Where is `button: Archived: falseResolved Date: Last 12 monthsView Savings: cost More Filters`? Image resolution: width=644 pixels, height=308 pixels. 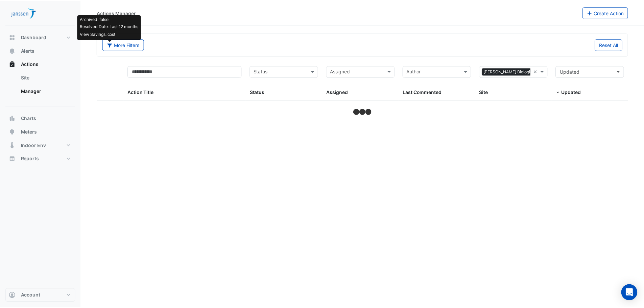 button: Archived: falseResolved Date: Last 12 monthsView Savings: cost More Filters is located at coordinates (124, 44).